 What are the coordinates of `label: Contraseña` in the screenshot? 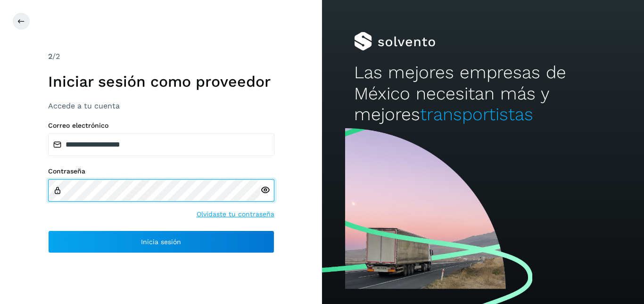 It's located at (161, 171).